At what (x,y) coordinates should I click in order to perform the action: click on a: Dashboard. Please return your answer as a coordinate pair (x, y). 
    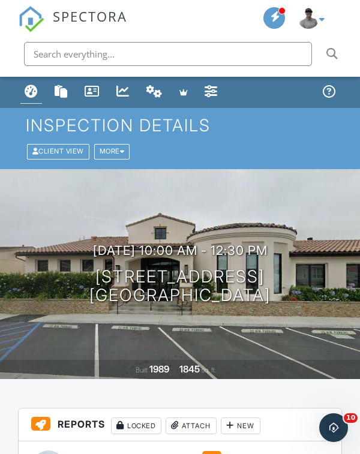
    Looking at the image, I should click on (31, 92).